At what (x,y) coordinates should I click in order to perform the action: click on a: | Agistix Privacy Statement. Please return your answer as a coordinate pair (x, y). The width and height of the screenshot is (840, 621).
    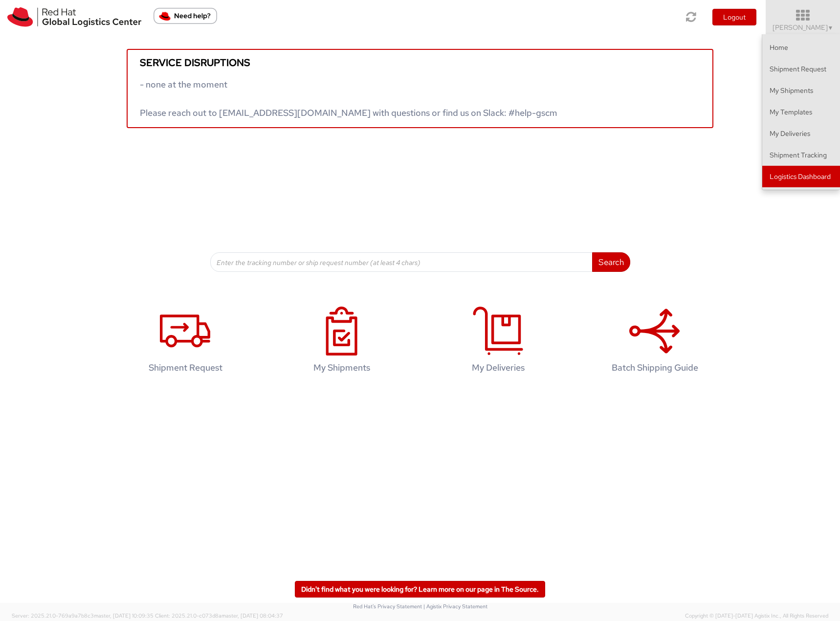
    Looking at the image, I should click on (455, 606).